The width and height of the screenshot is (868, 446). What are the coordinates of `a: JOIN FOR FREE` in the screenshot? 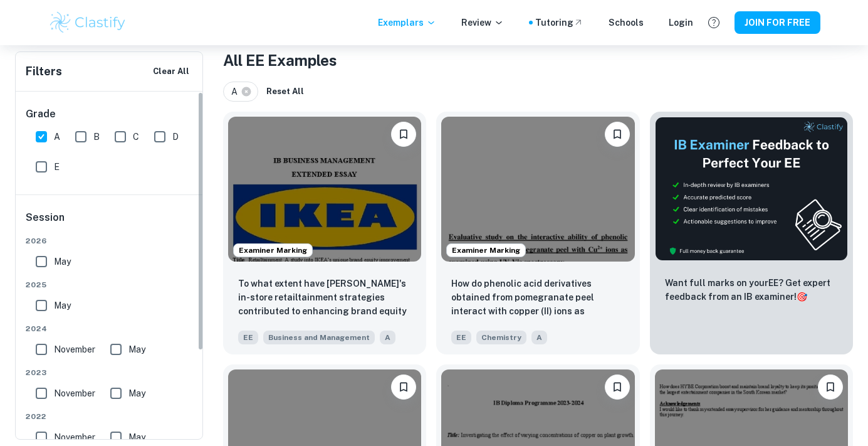 It's located at (777, 23).